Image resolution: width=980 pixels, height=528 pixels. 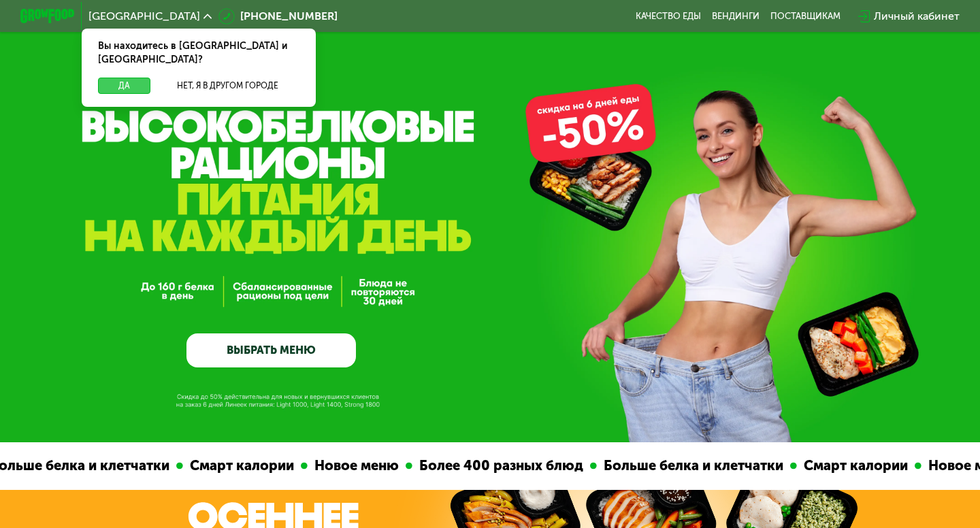 I want to click on a: Вендинги, so click(x=736, y=16).